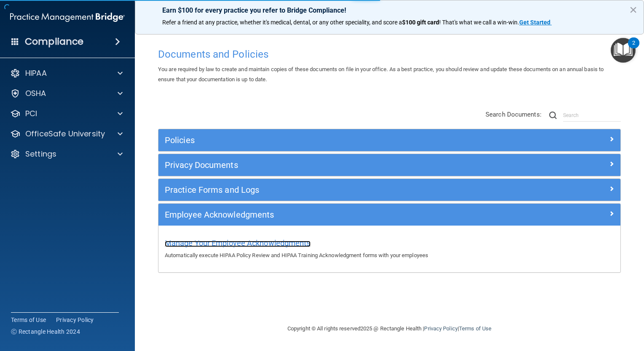  What do you see at coordinates (41, 154) in the screenshot?
I see `p: Settings` at bounding box center [41, 154].